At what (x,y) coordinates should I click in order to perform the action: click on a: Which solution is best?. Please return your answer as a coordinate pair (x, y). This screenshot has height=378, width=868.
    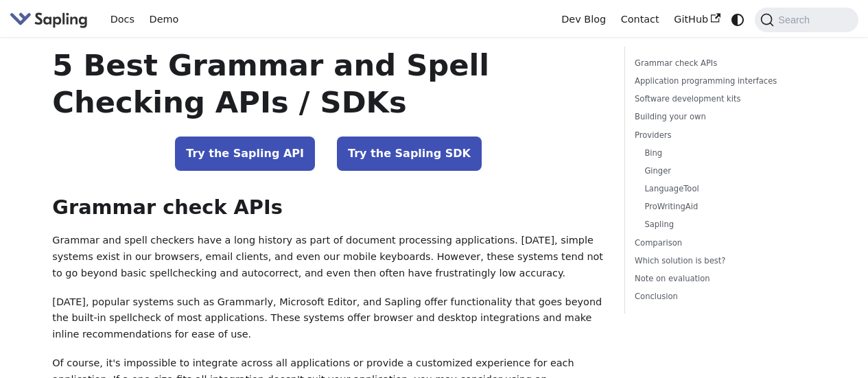
    Looking at the image, I should click on (713, 261).